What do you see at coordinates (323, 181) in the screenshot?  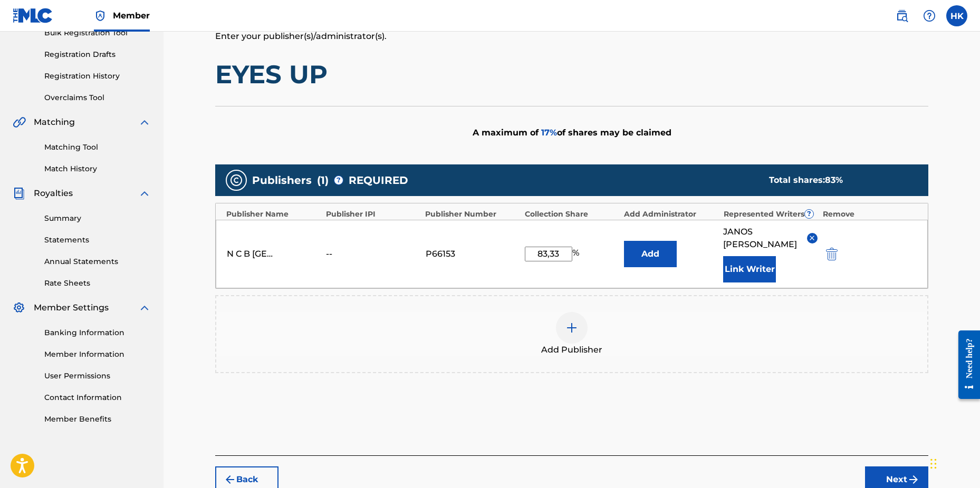 I see `span: ( 1 )` at bounding box center [323, 181].